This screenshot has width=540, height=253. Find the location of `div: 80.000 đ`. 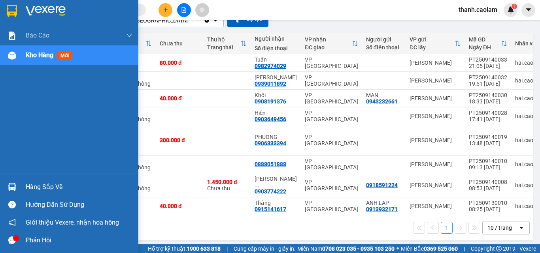

div: 80.000 đ is located at coordinates (179, 63).